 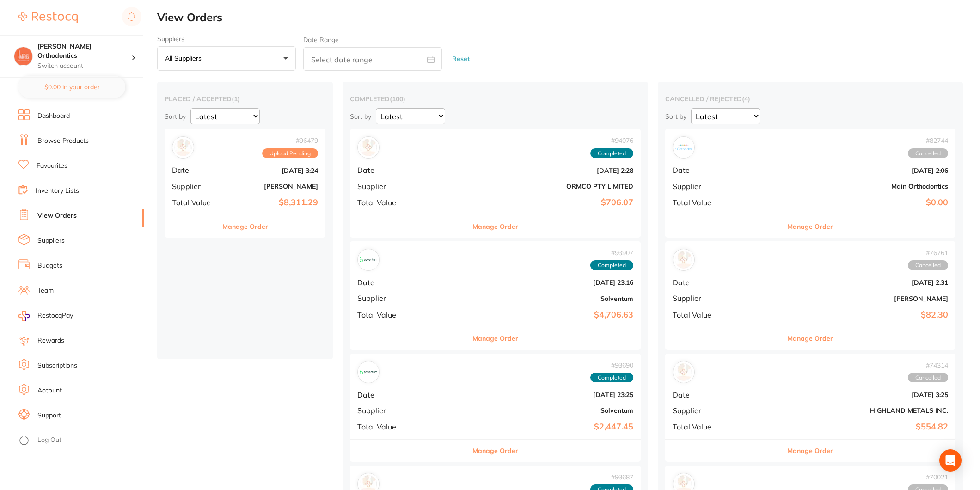 I want to click on img: Henry Schein Halas, so click(x=183, y=148).